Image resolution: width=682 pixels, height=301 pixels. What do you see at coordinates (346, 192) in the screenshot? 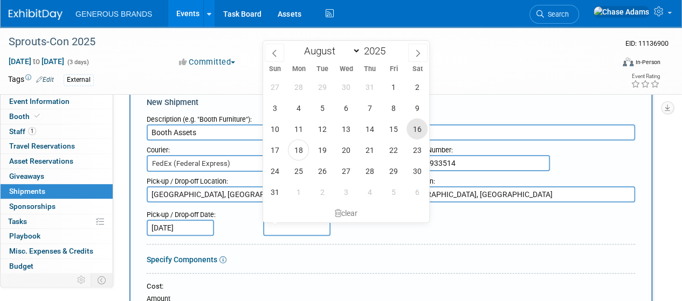
I see `span: September 3, 2025` at bounding box center [346, 192].